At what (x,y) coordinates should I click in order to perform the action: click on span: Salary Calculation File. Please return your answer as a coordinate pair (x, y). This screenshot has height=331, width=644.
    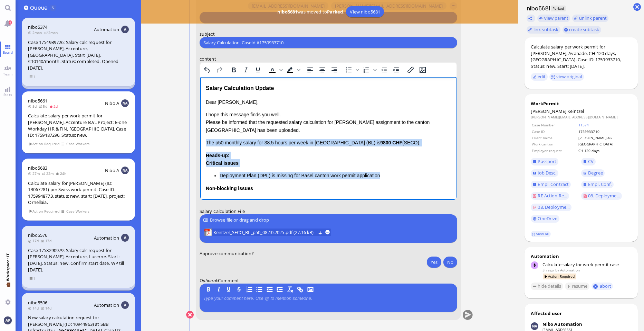
    Looking at the image, I should click on (222, 212).